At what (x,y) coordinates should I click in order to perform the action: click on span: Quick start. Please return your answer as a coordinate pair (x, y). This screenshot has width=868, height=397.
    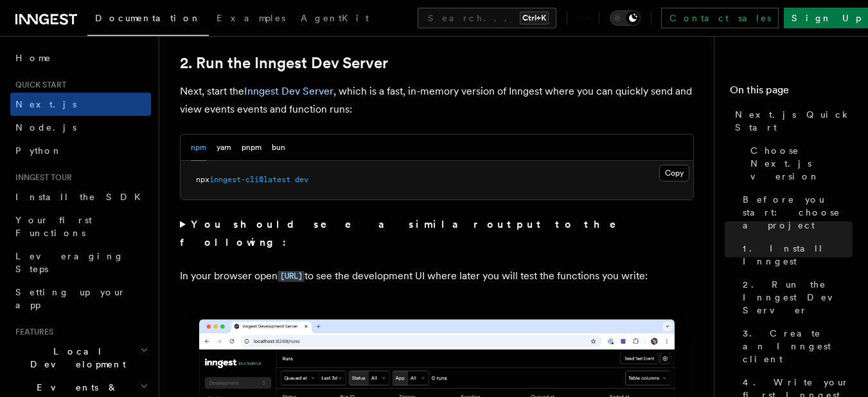
    Looking at the image, I should click on (38, 85).